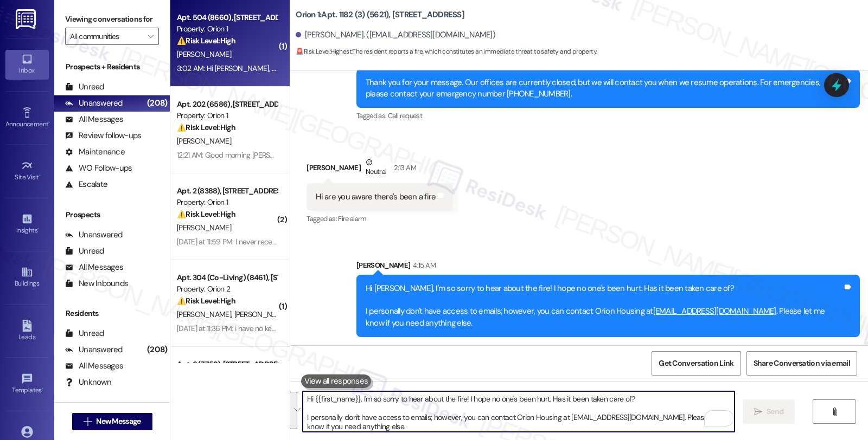 Image resolution: width=868 pixels, height=440 pixels. I want to click on span: New Message, so click(118, 421).